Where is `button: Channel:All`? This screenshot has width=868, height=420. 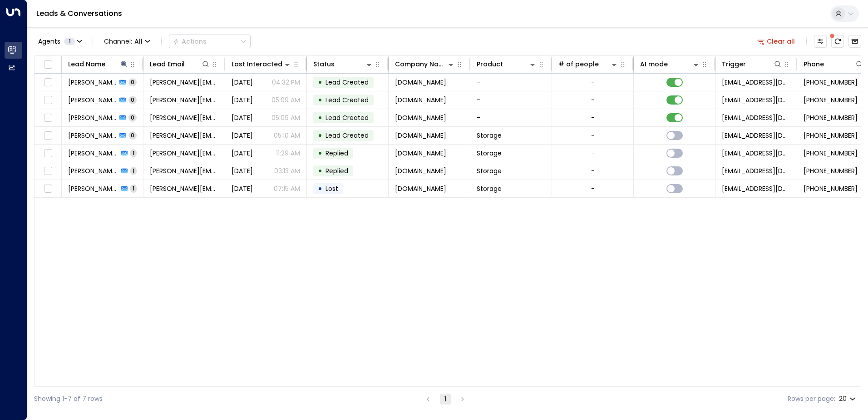
button: Channel:All is located at coordinates (127, 41).